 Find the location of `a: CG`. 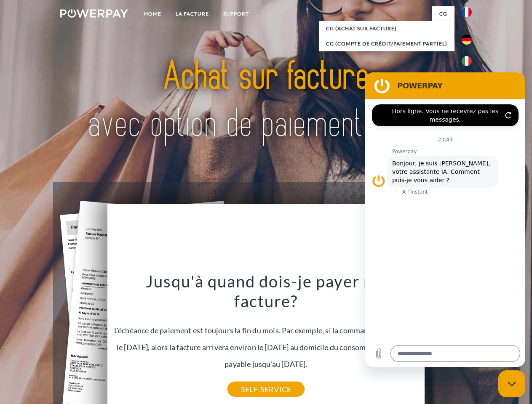

a: CG is located at coordinates (443, 14).